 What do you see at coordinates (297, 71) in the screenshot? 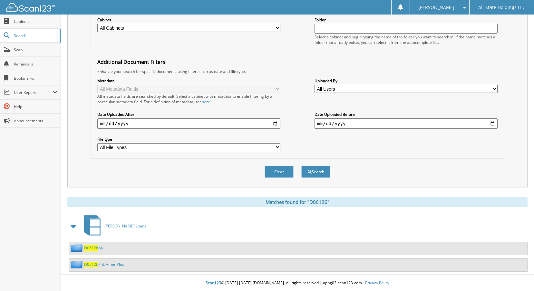
I see `div: Enhance your search for specific documents using filters such as date and file type.` at bounding box center [297, 71].